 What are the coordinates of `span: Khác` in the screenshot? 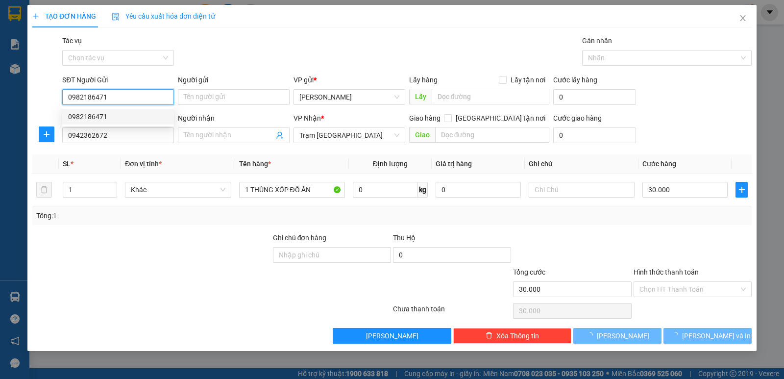 It's located at (178, 190).